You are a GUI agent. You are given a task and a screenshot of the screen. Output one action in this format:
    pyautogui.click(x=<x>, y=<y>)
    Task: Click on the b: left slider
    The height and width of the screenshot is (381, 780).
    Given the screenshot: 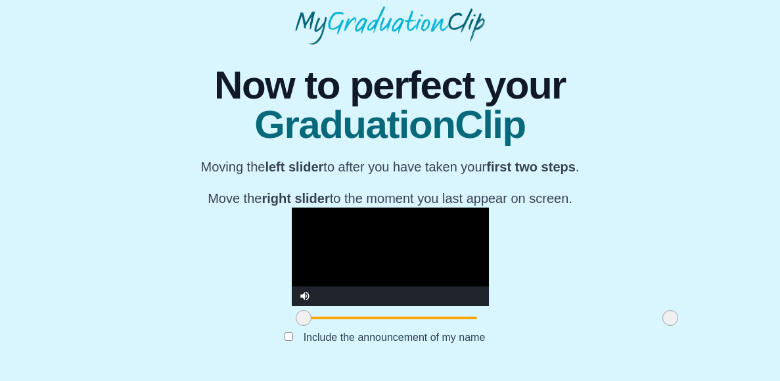 What is the action you would take?
    pyautogui.click(x=294, y=167)
    